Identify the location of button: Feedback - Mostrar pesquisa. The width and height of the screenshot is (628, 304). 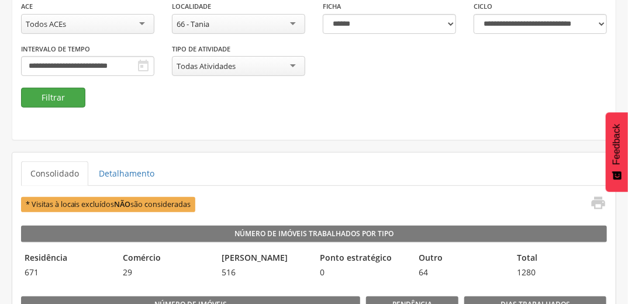
(617, 152).